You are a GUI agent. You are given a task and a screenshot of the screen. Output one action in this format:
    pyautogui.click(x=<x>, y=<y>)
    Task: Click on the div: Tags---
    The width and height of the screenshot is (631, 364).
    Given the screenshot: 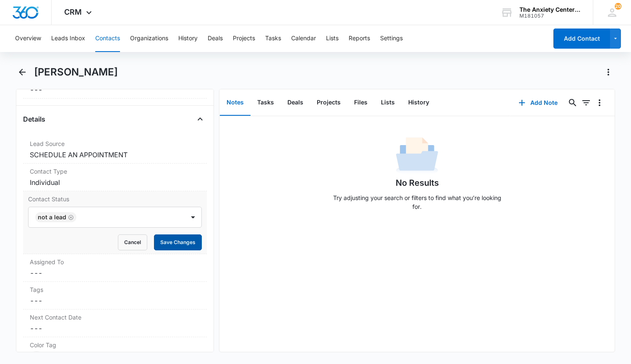 What is the action you would take?
    pyautogui.click(x=115, y=296)
    